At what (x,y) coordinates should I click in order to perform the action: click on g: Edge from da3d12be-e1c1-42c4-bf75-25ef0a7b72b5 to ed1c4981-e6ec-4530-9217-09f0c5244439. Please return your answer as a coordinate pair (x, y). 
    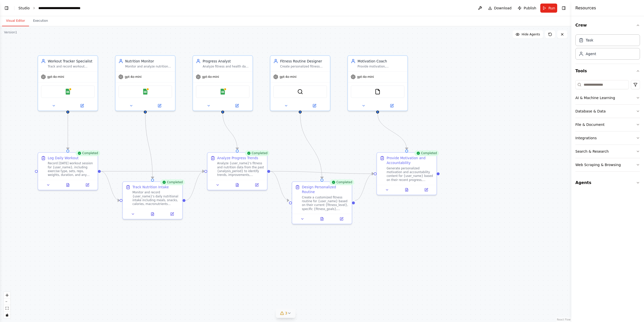
    Looking at the image, I should click on (230, 131).